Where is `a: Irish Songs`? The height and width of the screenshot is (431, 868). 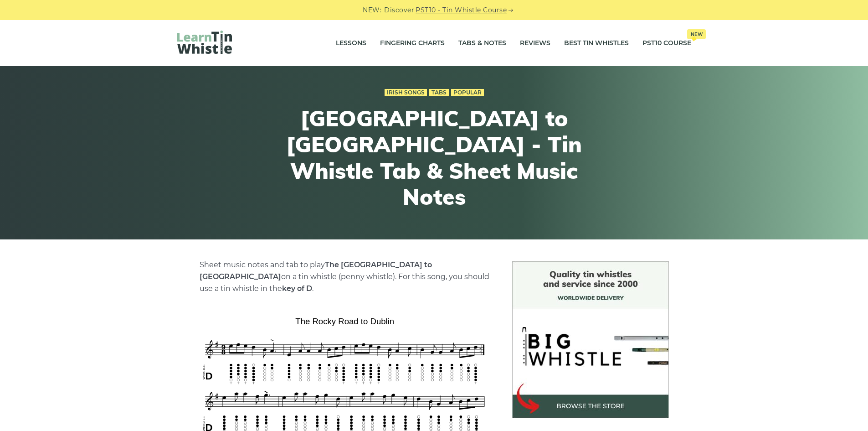
a: Irish Songs is located at coordinates (406, 92).